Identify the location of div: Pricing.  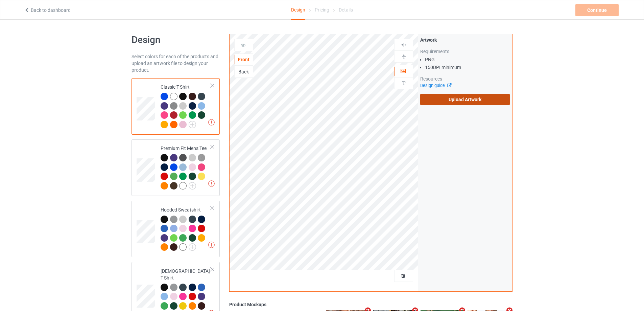
(322, 9).